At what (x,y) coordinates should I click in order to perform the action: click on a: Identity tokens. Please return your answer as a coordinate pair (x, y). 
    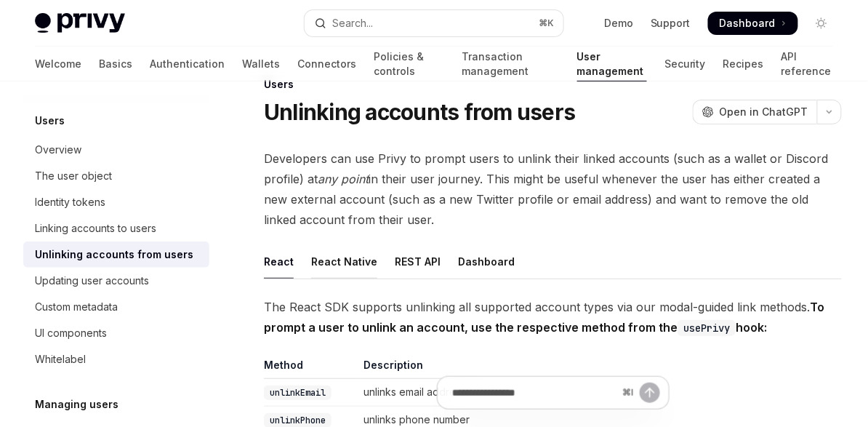
    Looking at the image, I should click on (116, 202).